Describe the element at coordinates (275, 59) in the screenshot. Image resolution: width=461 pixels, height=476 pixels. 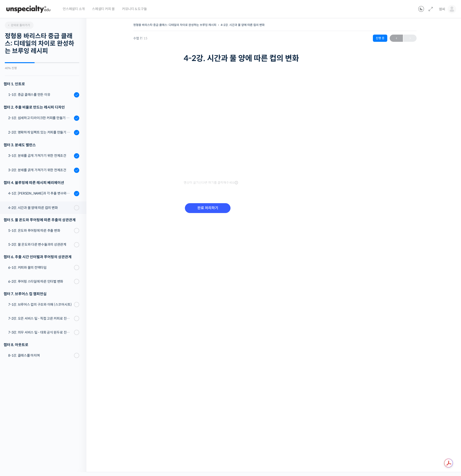
I see `h1: 4-2강. 시간과 물 양에 따른 컵의 변화` at that location.